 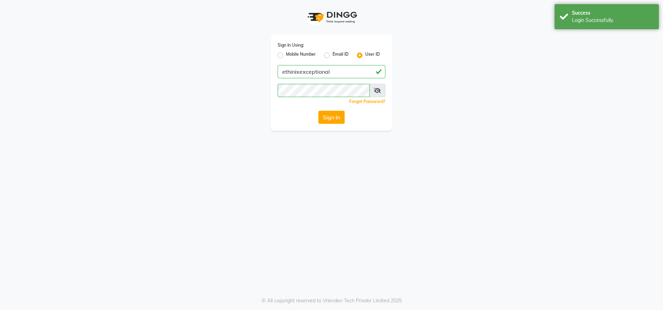 What do you see at coordinates (367, 101) in the screenshot?
I see `a: Forgot Password?` at bounding box center [367, 101].